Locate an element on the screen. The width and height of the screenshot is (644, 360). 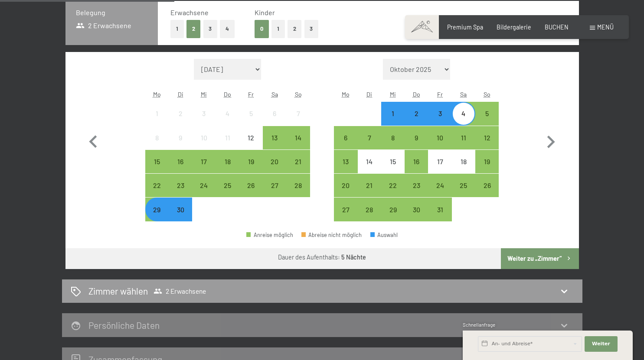
div: Mon Sep 15 2025 is located at coordinates (157, 162).